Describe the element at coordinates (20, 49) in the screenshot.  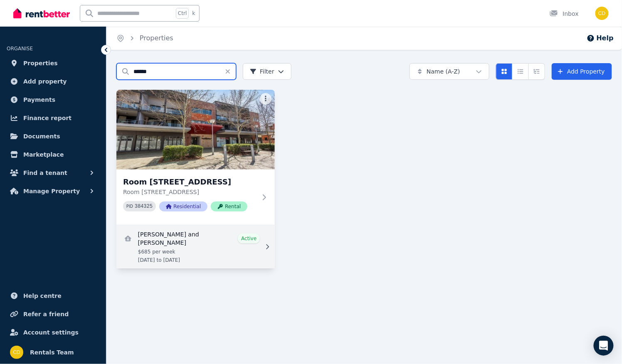
I see `span: ORGANISE` at that location.